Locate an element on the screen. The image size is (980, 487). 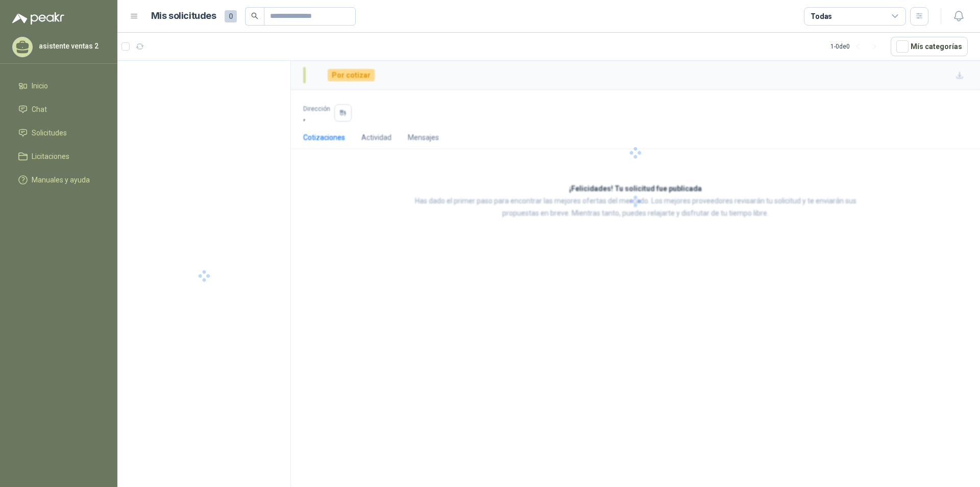
a: Chat is located at coordinates (58, 109).